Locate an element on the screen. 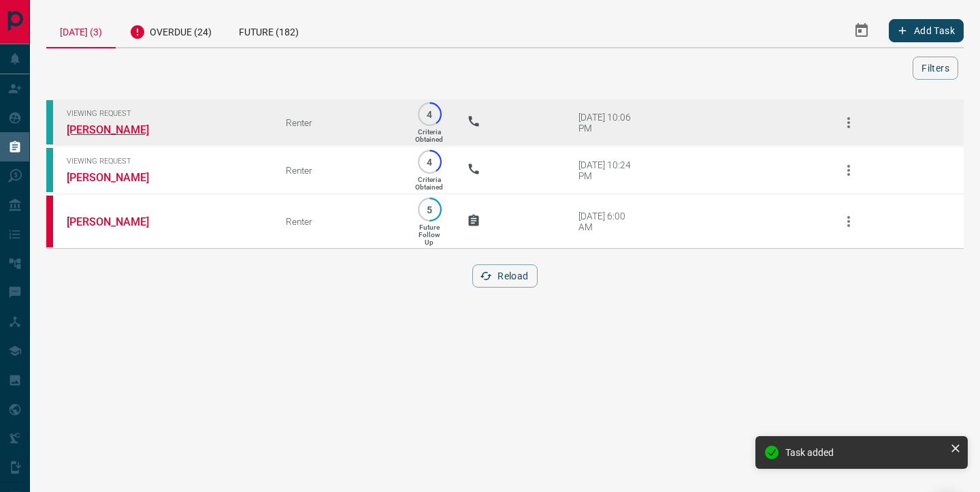  button: Reload is located at coordinates (505, 276).